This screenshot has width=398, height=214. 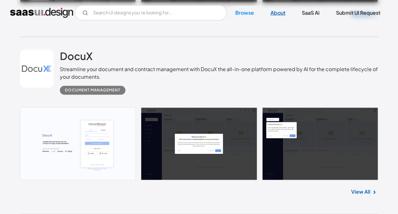 I want to click on a: SaaS Ai, so click(x=311, y=13).